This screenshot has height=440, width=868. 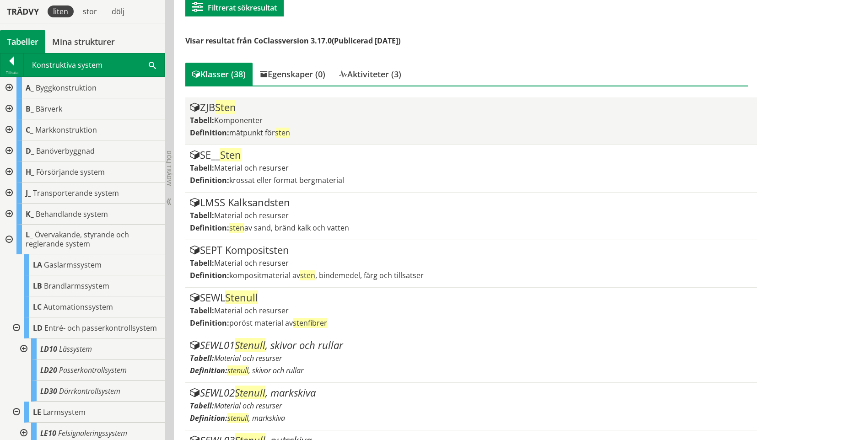 I want to click on span: H_, so click(x=30, y=172).